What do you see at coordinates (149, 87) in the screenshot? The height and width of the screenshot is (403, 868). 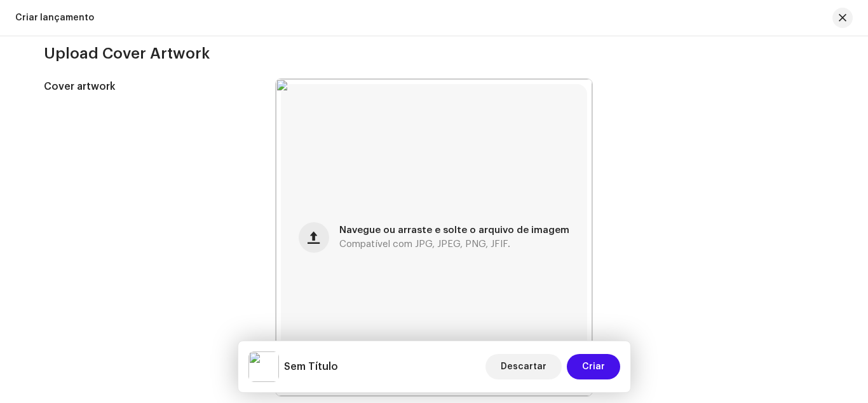 I see `h5: Cover artwork` at bounding box center [149, 87].